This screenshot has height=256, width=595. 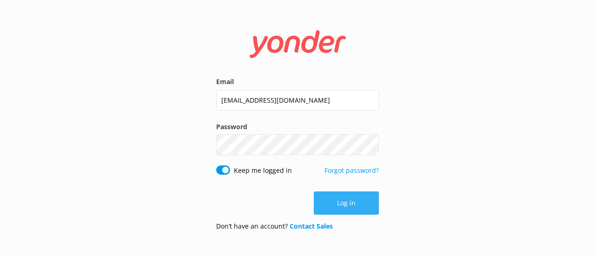 I want to click on a: Forgot password?, so click(x=351, y=170).